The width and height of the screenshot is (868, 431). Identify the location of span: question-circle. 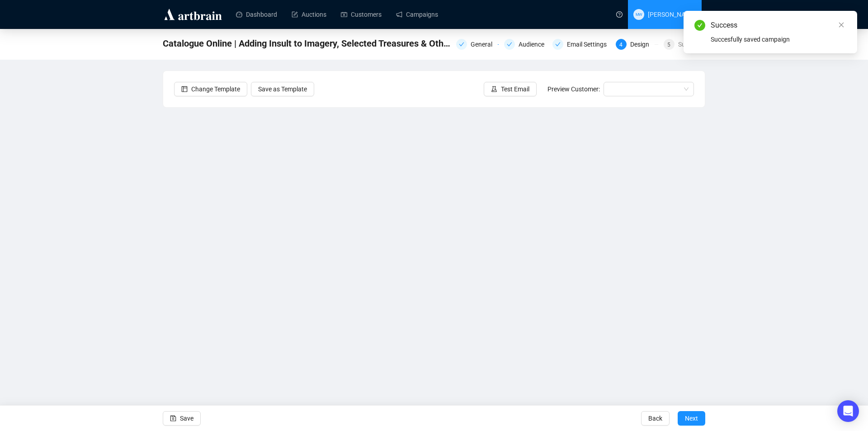
(619, 15).